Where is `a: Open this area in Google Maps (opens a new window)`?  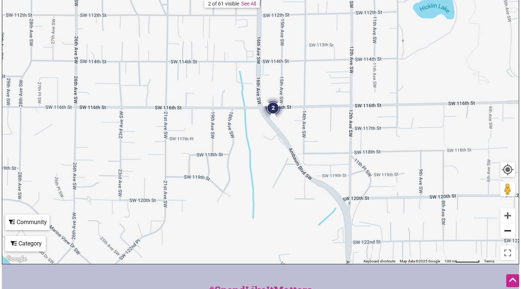 a: Open this area in Google Maps (opens a new window) is located at coordinates (16, 260).